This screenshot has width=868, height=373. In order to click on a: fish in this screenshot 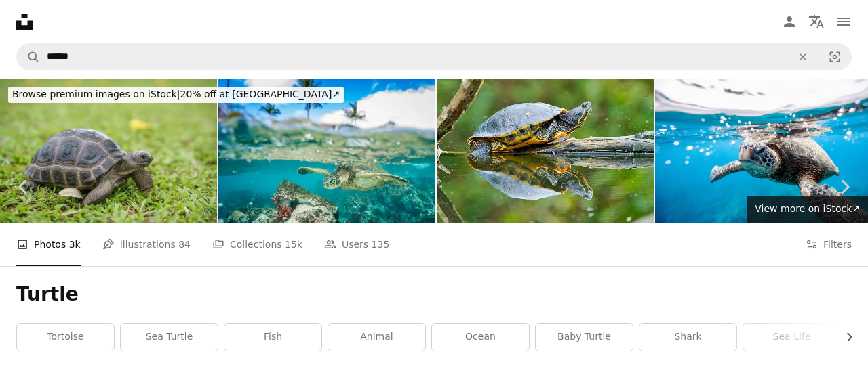, I will do `click(273, 337)`.